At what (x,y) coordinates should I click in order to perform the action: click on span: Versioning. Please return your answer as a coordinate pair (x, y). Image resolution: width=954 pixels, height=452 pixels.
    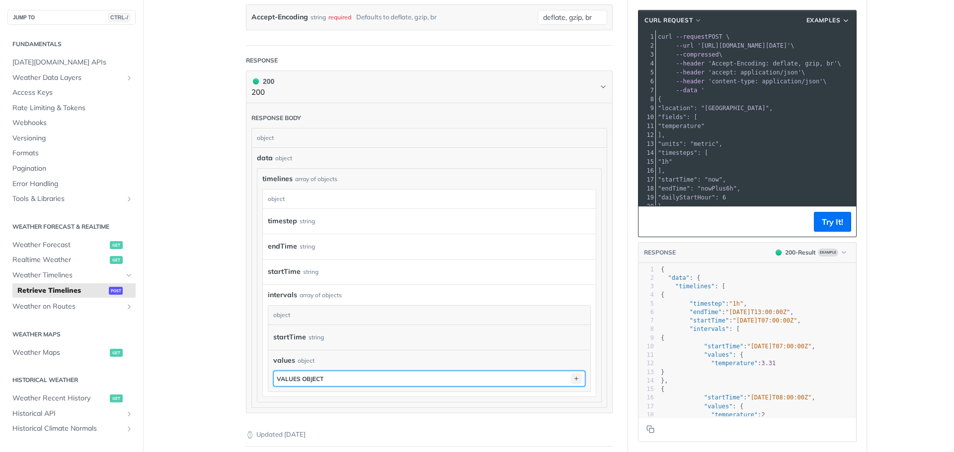
    Looking at the image, I should click on (73, 139).